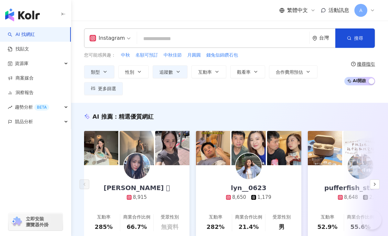 The height and width of the screenshot is (236, 388). Describe the element at coordinates (173, 55) in the screenshot. I see `button: 中秋佳節` at that location.